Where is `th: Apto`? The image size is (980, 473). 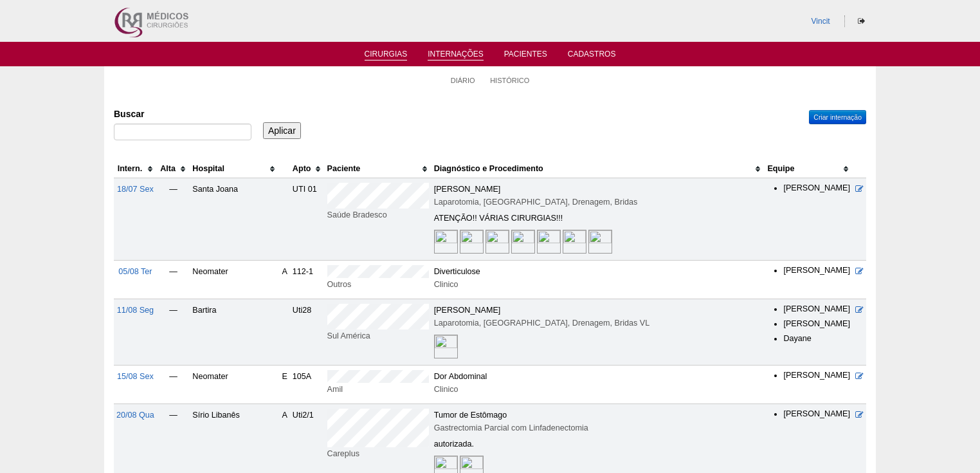
th: Apto is located at coordinates (308, 169).